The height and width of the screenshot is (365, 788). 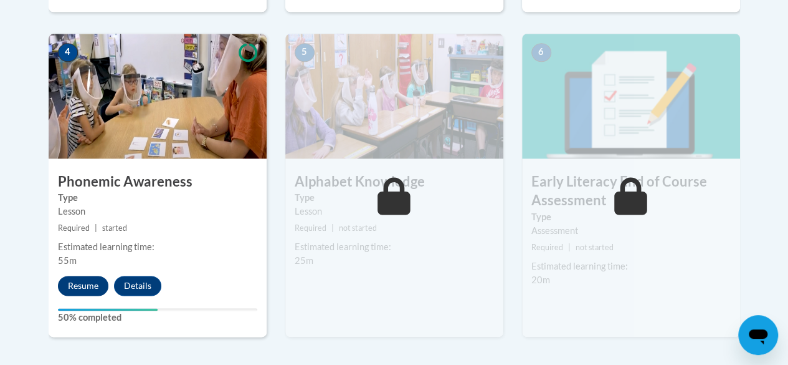 I want to click on span: 25m, so click(x=304, y=260).